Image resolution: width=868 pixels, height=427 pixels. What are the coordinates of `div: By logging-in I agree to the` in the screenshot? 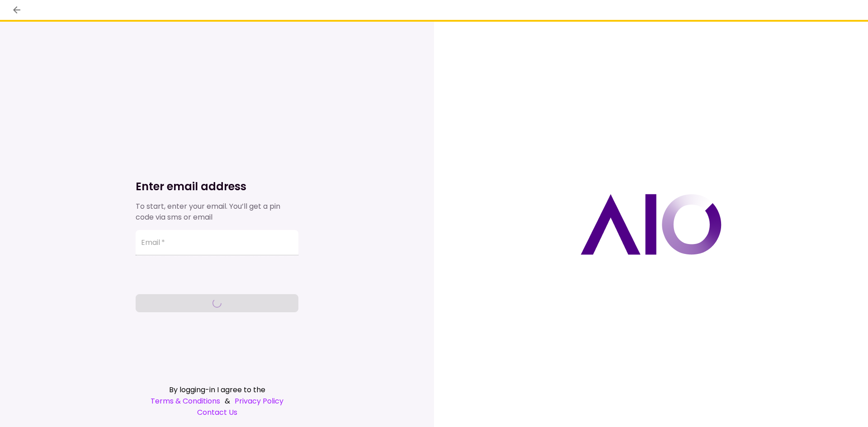 It's located at (217, 389).